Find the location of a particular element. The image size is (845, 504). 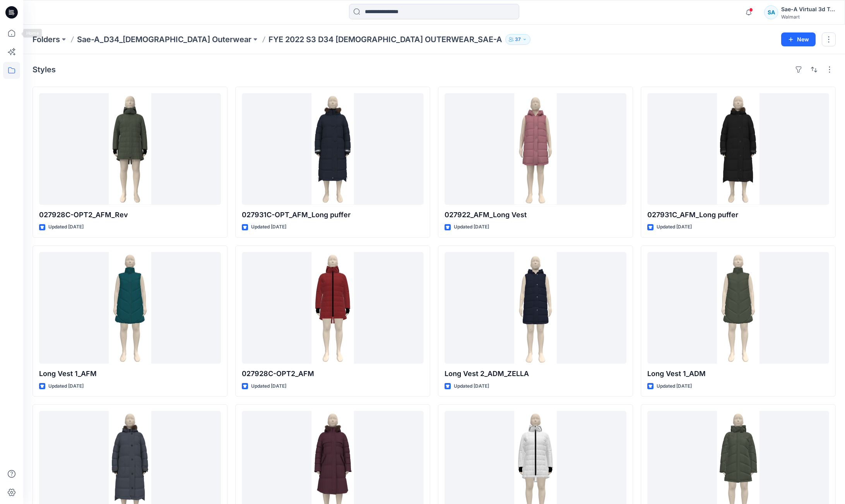

a: Long Vest 1_AFM is located at coordinates (130, 308).